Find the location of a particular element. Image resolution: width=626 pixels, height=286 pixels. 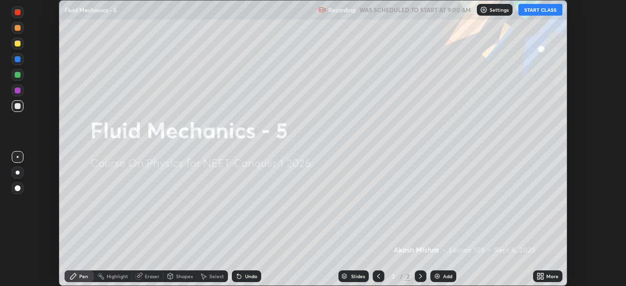

img: add-slide-button is located at coordinates (437, 276).